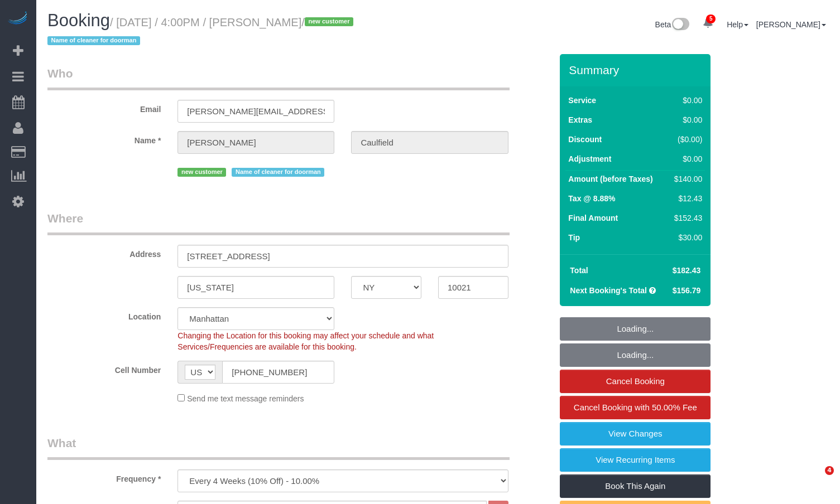 This screenshot has width=840, height=504. What do you see at coordinates (686, 291) in the screenshot?
I see `span: $156.79` at bounding box center [686, 291].